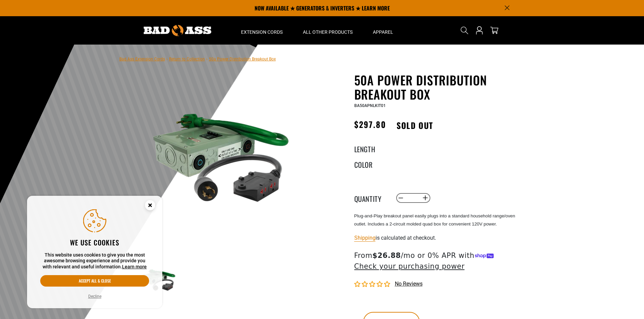 Image resolution: width=644 pixels, height=319 pixels. I want to click on aside: Cookie Consent, so click(95, 252).